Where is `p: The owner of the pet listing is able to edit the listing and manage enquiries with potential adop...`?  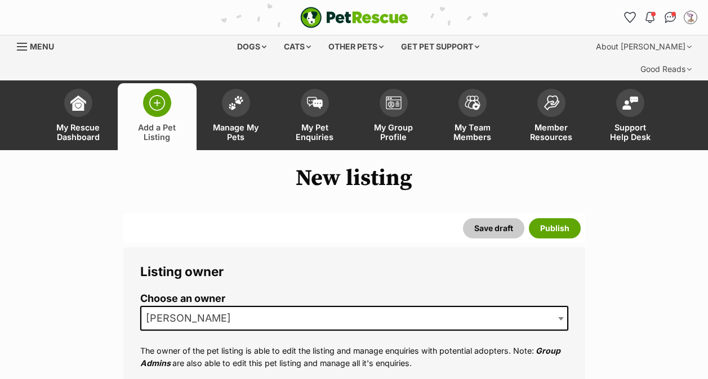 p: The owner of the pet listing is able to edit the listing and manage enquiries with potential adop... is located at coordinates (354, 357).